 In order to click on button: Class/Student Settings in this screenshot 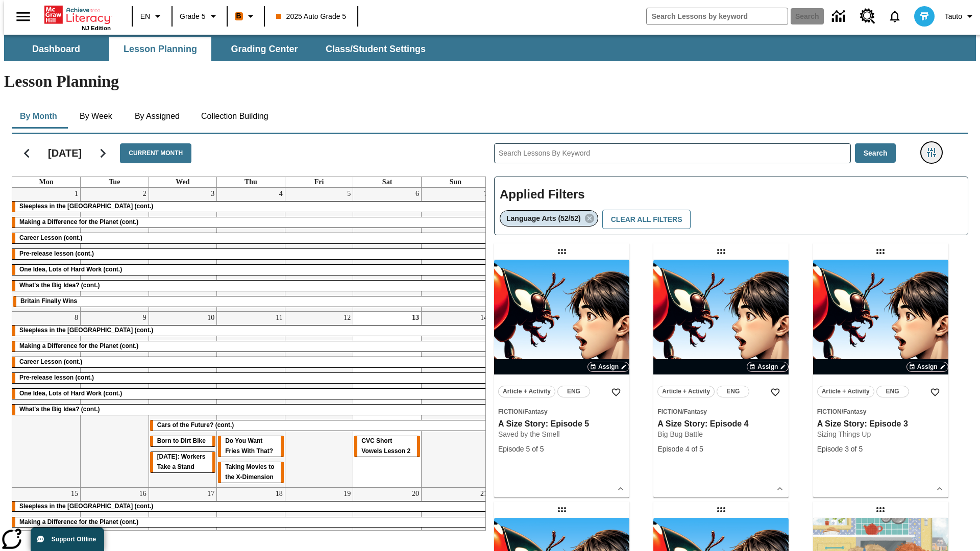, I will do `click(376, 49)`.